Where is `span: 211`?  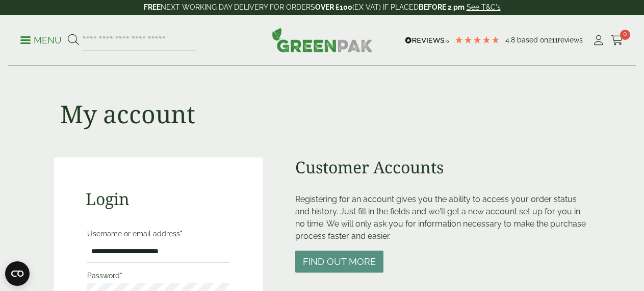
span: 211 is located at coordinates (553, 40).